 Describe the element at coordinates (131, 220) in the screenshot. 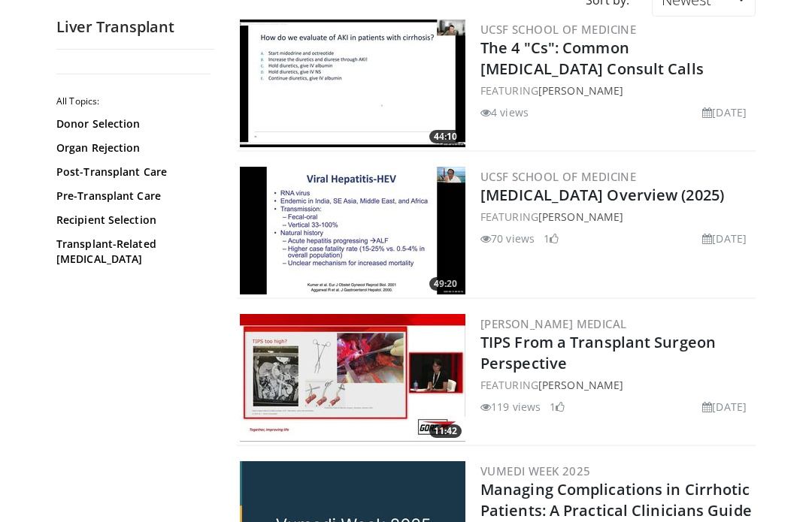

I see `a: Recipient Selection` at that location.